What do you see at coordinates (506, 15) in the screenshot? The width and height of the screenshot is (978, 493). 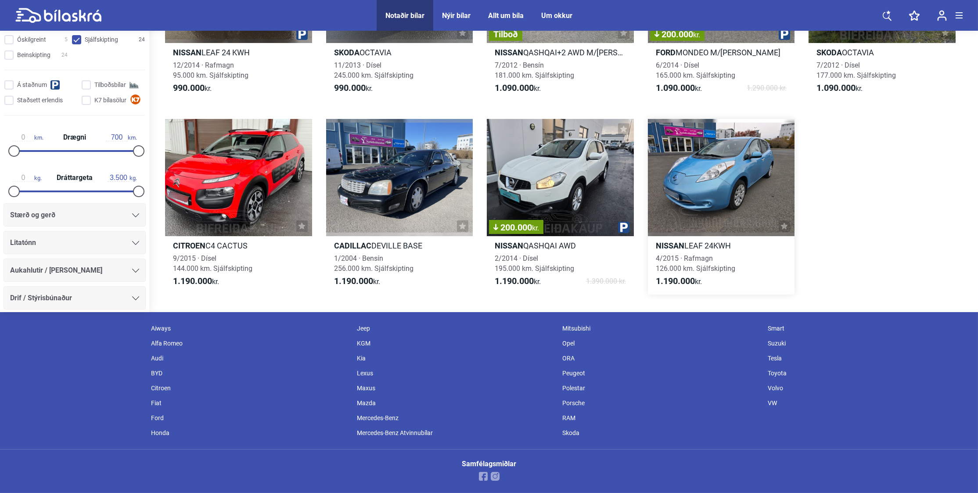 I see `a: Allt um bíla` at bounding box center [506, 15].